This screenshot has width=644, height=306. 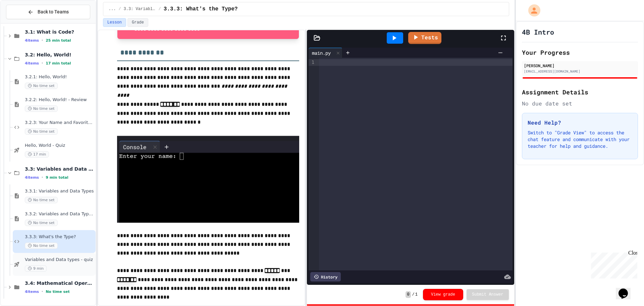 What do you see at coordinates (36, 268) in the screenshot?
I see `span: 9 min` at bounding box center [36, 268].